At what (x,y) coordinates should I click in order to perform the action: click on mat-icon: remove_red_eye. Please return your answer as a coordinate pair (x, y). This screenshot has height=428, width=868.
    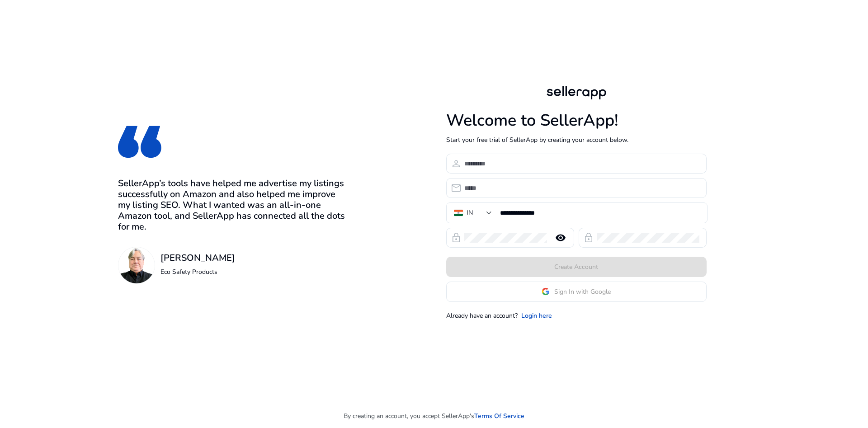
    Looking at the image, I should click on (560, 238).